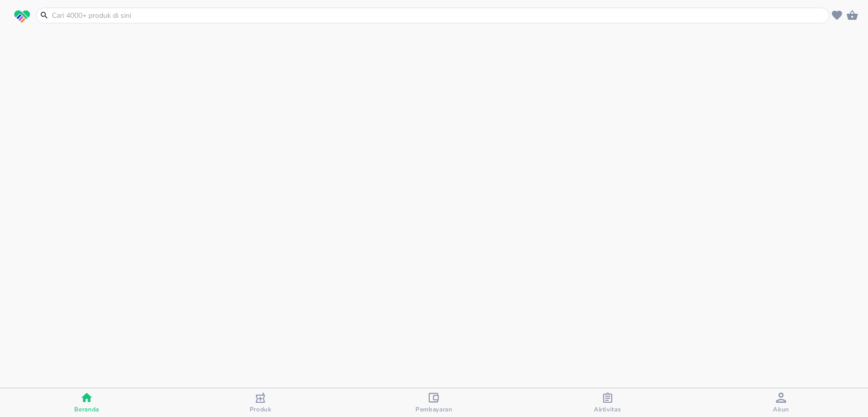 The image size is (868, 417). What do you see at coordinates (439, 15) in the screenshot?
I see `input: Cari 4000+ produk di sini` at bounding box center [439, 15].